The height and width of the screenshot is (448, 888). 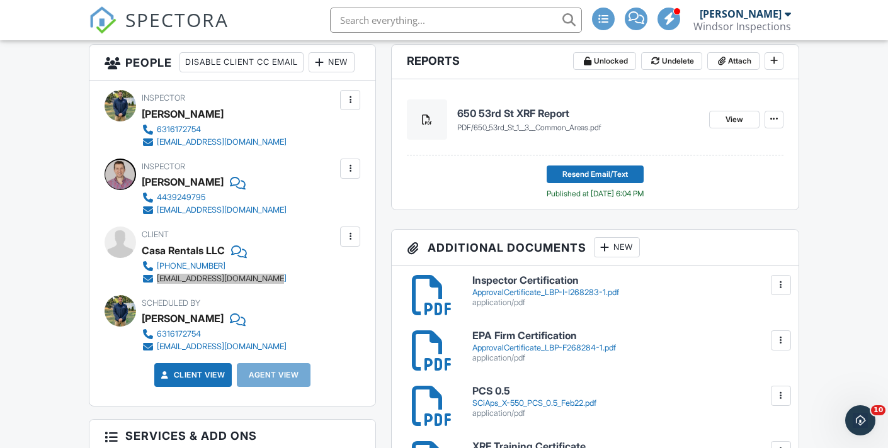 What do you see at coordinates (159, 30) in the screenshot?
I see `a: SPECTORA` at bounding box center [159, 30].